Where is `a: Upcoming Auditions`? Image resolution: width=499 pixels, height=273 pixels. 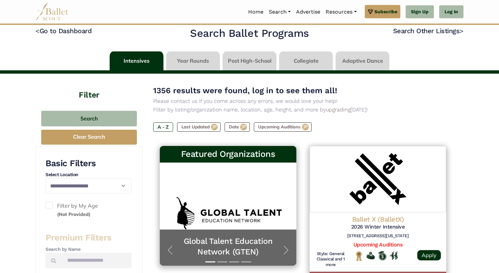 a: Upcoming Auditions is located at coordinates (378, 245).